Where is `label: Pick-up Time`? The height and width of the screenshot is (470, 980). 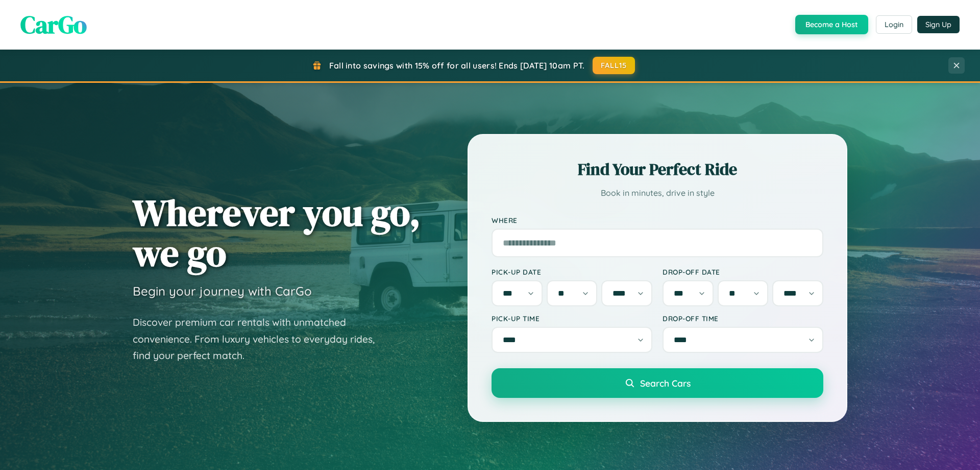 label: Pick-up Time is located at coordinates (572, 317).